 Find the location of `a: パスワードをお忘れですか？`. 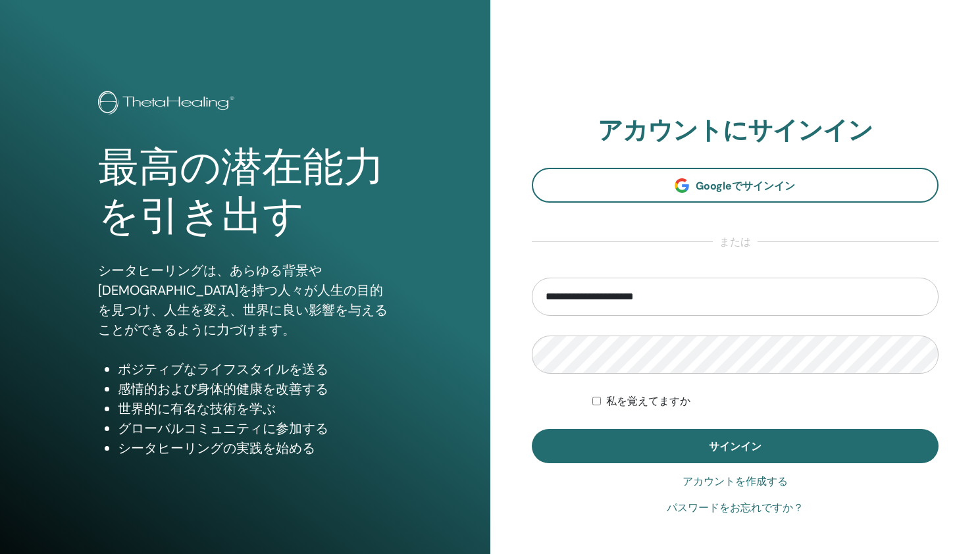

a: パスワードをお忘れですか？ is located at coordinates (735, 508).